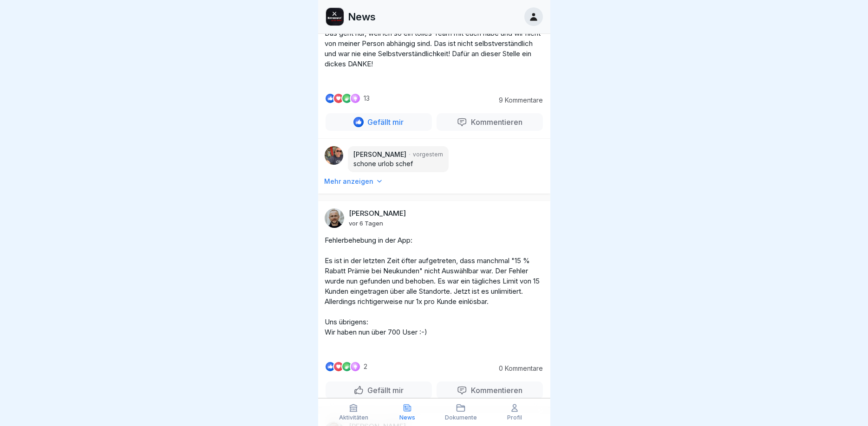 This screenshot has height=426, width=868. What do you see at coordinates (398, 164) in the screenshot?
I see `p: schone urlob schef` at bounding box center [398, 164].